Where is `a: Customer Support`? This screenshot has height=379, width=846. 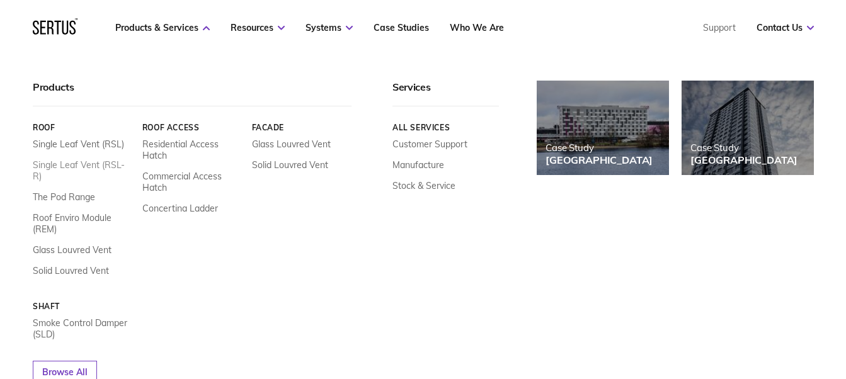 a: Customer Support is located at coordinates (430, 144).